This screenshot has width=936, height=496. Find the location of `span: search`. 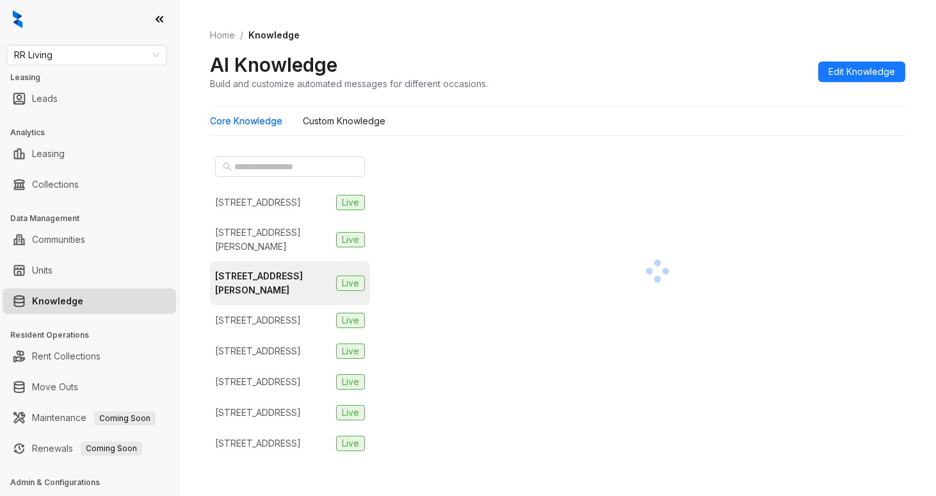

span: search is located at coordinates (227, 166).